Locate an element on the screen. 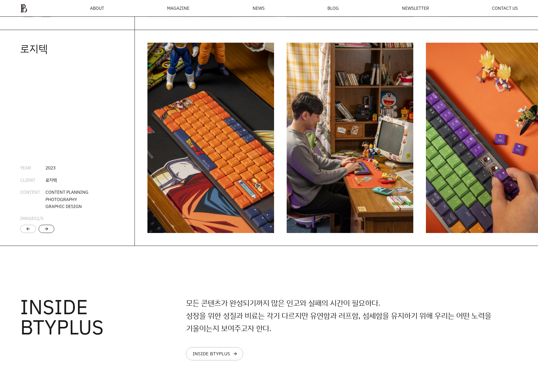 This screenshot has width=538, height=392. span: 1 is located at coordinates (38, 218).